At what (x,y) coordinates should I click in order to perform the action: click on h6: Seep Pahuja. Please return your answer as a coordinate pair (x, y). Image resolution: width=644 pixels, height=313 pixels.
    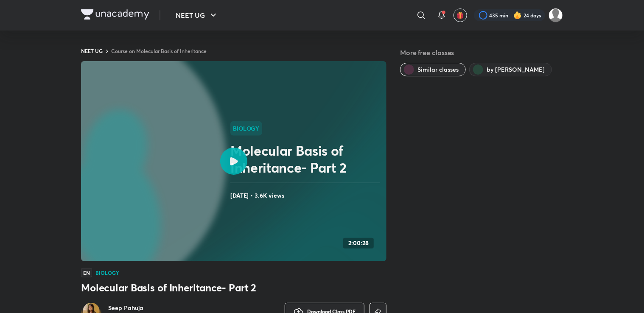
    Looking at the image, I should click on (135, 308).